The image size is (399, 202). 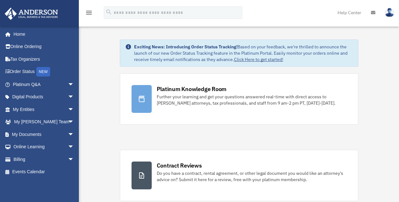 I want to click on a: Platinum Knowledge Room Further your learning and get your questions answered real-time with dire..., so click(x=239, y=99).